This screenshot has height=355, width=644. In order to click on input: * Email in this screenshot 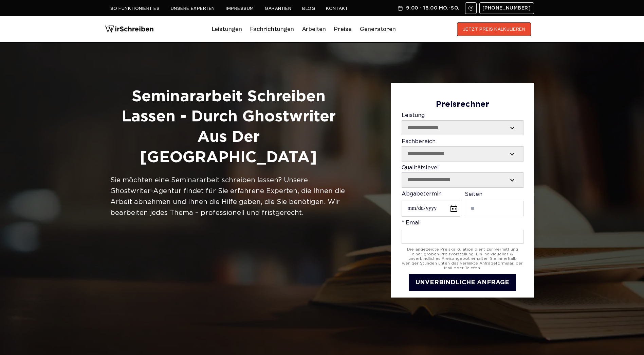, I will do `click(463, 236)`.